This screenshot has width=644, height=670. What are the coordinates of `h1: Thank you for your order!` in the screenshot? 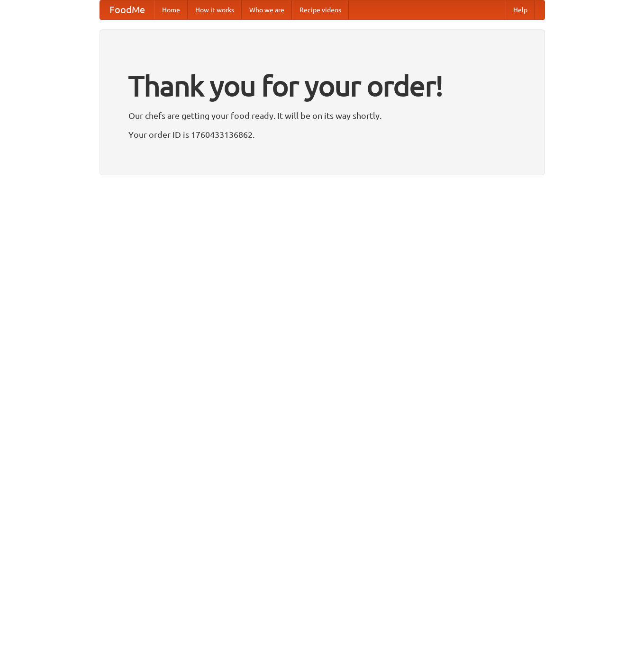 It's located at (322, 86).